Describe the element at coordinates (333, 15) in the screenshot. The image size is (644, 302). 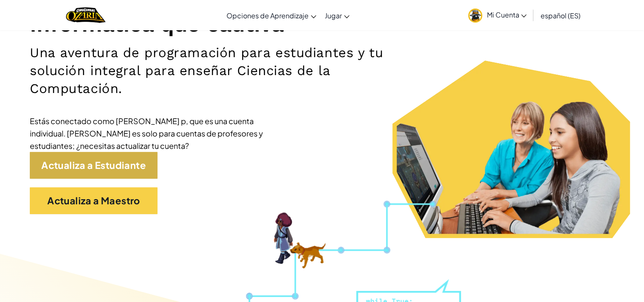
I see `span: Jugar` at that location.